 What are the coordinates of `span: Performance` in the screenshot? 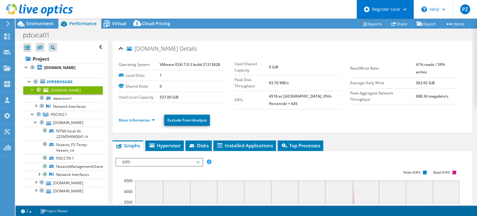 It's located at (83, 23).